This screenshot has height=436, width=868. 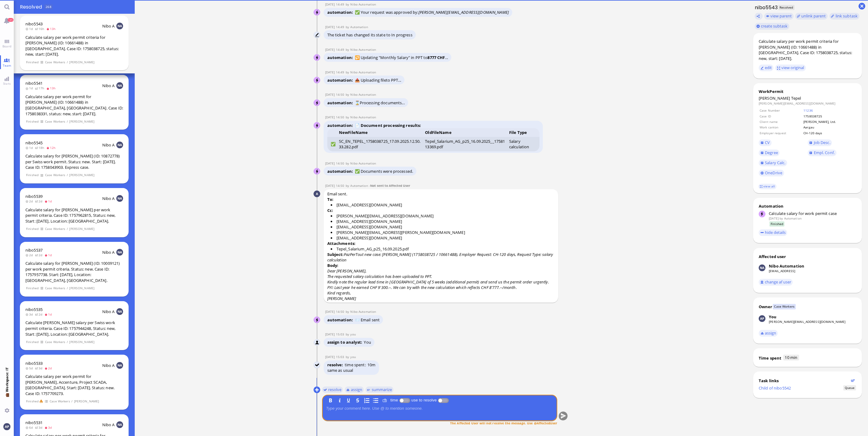 What do you see at coordinates (352, 334) in the screenshot?
I see `span: anand.pazhenkottil@bluelakelegal.com` at bounding box center [352, 334].